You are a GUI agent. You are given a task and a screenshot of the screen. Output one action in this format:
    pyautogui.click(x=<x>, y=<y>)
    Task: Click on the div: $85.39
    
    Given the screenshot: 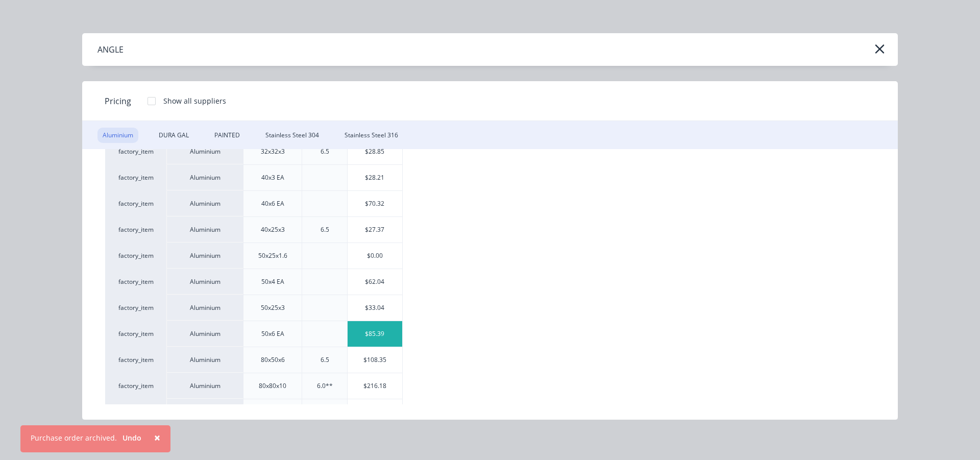 What is the action you would take?
    pyautogui.click(x=375, y=334)
    